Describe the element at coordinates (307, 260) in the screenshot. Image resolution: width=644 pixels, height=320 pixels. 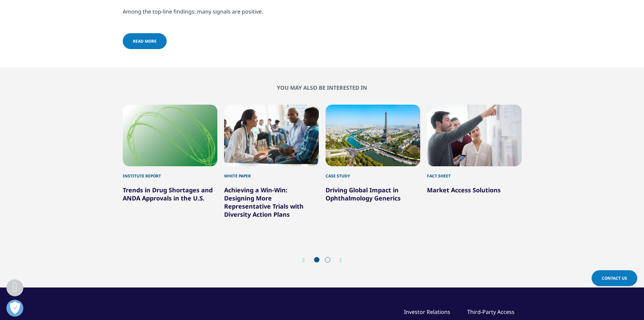
I see `div: Previous slide` at that location.